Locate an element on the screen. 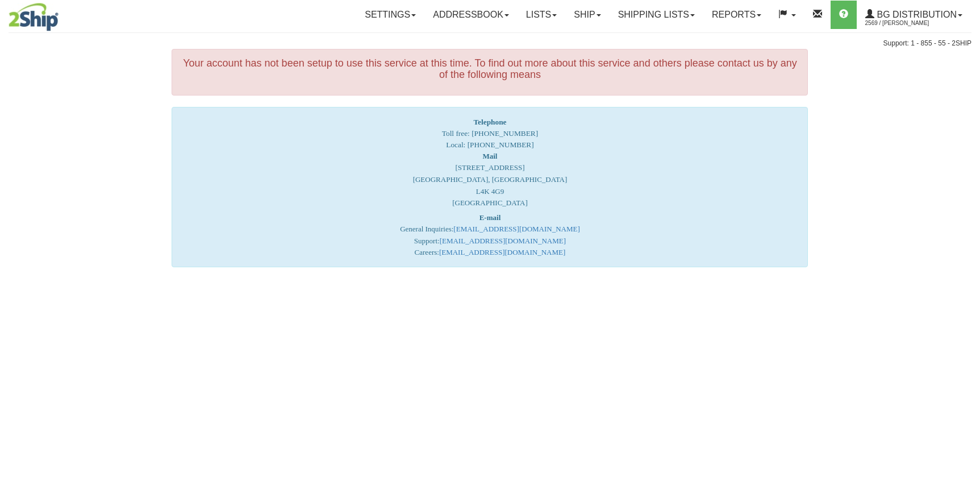 The width and height of the screenshot is (980, 493). strong: Telephone is located at coordinates (490, 122).